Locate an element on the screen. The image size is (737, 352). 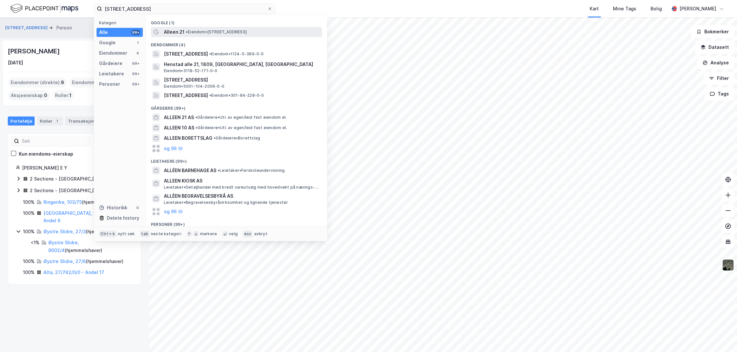
input: Søk is located at coordinates (54, 141).